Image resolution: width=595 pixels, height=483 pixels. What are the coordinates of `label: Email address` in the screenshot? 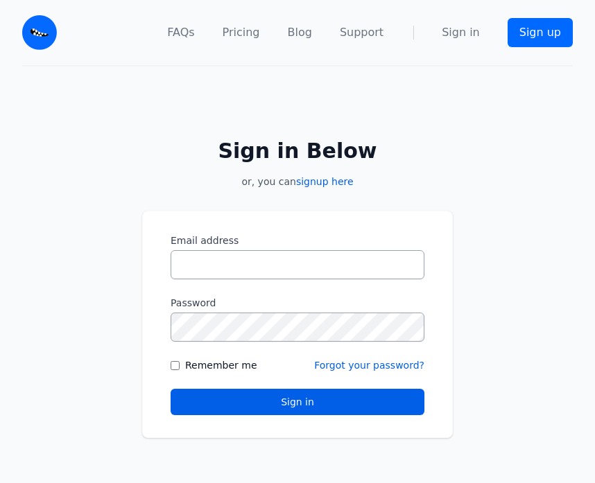 It's located at (298, 241).